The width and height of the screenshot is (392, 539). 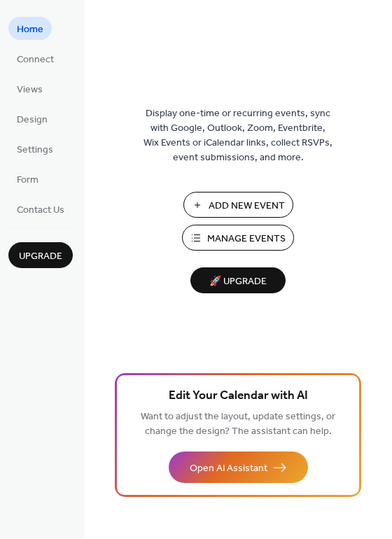 I want to click on span: Form, so click(x=28, y=180).